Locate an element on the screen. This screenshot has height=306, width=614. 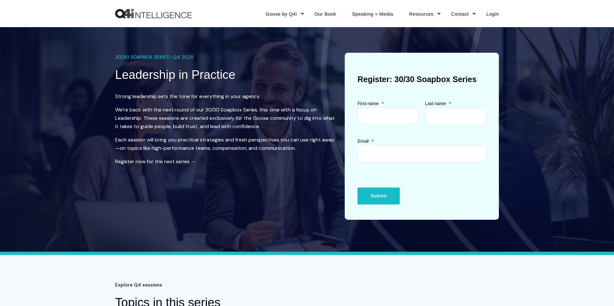
p: Strong leadership sets the tone for everything in your agency. is located at coordinates (225, 97).